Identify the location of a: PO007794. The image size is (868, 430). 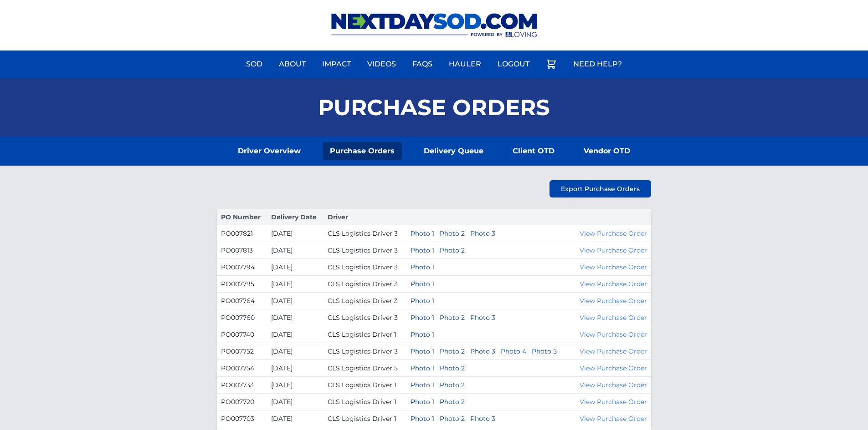
(238, 267).